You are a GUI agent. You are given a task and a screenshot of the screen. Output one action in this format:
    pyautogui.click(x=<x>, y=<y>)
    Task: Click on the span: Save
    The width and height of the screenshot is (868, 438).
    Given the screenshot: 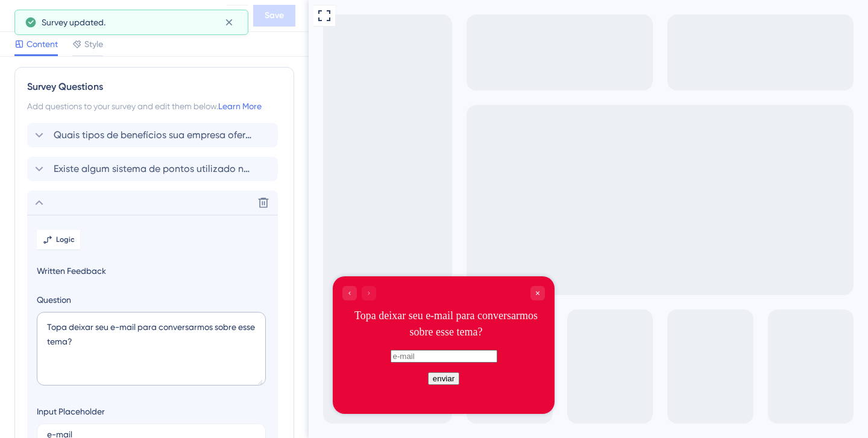 What is the action you would take?
    pyautogui.click(x=274, y=16)
    